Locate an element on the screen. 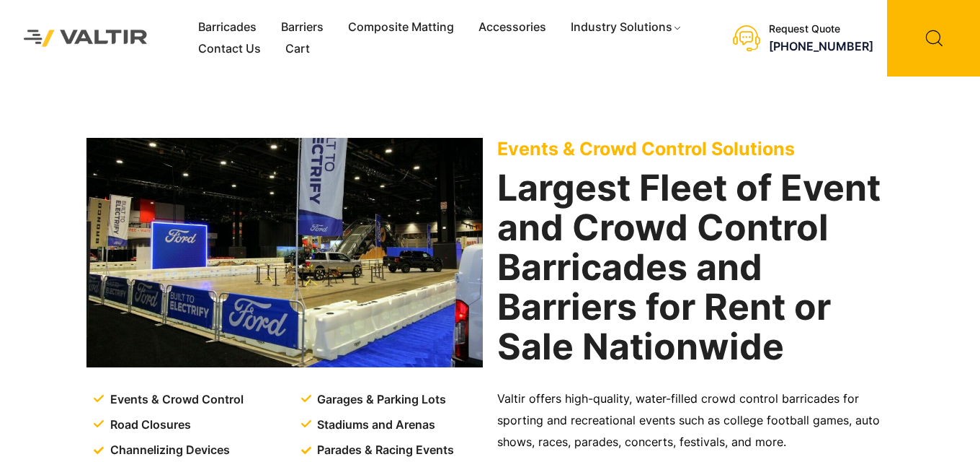  span: Channelizing Devices is located at coordinates (168, 450).